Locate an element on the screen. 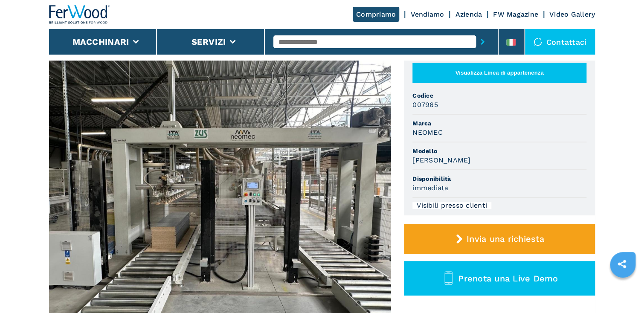  a: sharethis is located at coordinates (622, 264).